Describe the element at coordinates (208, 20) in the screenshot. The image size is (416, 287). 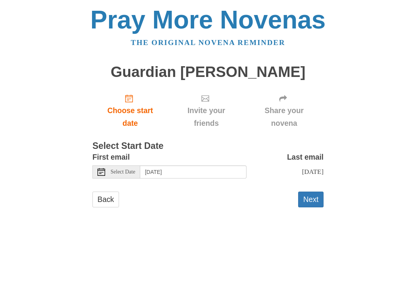
I see `a: Pray More Novenas` at that location.